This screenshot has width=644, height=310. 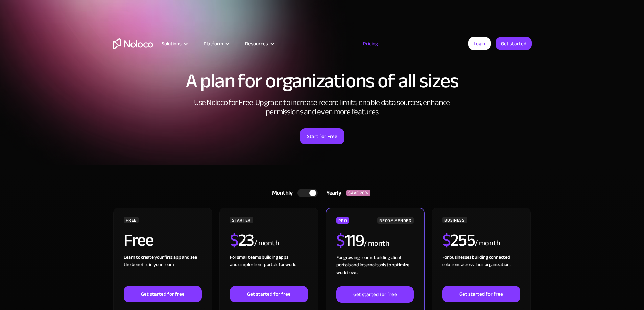 I want to click on h2: 119, so click(x=350, y=241).